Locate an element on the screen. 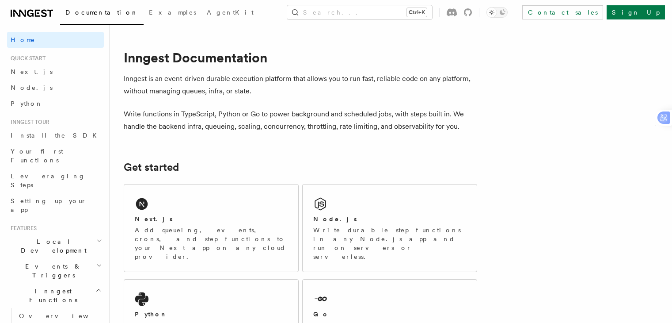 This screenshot has height=323, width=672. span: Install the SDK is located at coordinates (56, 135).